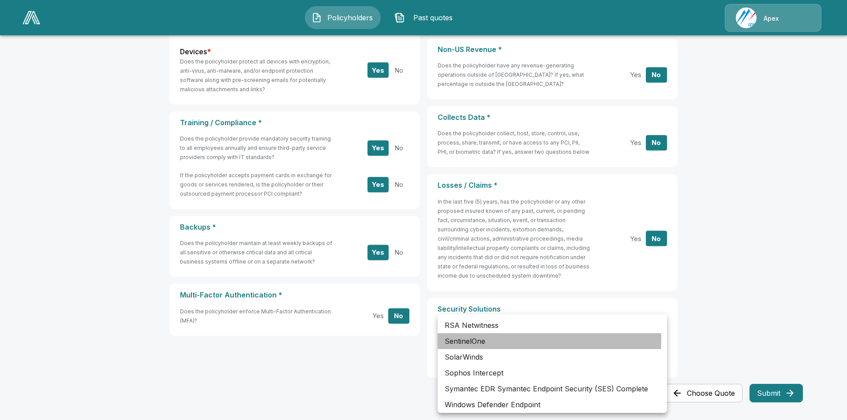 This screenshot has width=847, height=420. What do you see at coordinates (552, 389) in the screenshot?
I see `li: Symantec EDR Symantec Endpoint Security (SES) Complete` at bounding box center [552, 389].